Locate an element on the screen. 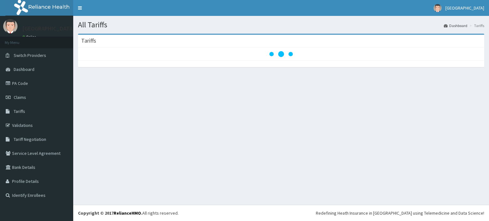 This screenshot has width=489, height=221. span: Claims is located at coordinates (20, 97).